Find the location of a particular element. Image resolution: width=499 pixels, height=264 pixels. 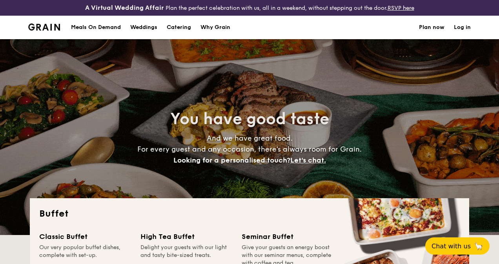

button: Chat with us🦙 is located at coordinates (457, 246).